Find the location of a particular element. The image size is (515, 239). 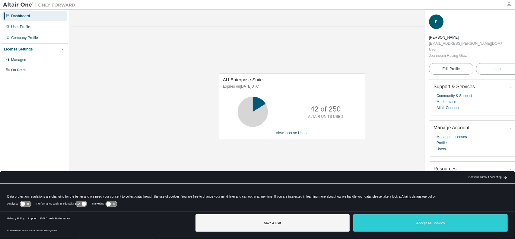

img: Altair One is located at coordinates (41, 5).